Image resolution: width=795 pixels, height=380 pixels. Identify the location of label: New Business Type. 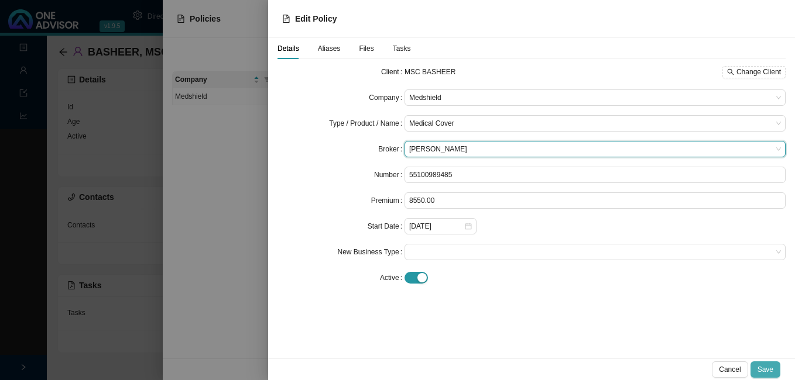
(370, 252).